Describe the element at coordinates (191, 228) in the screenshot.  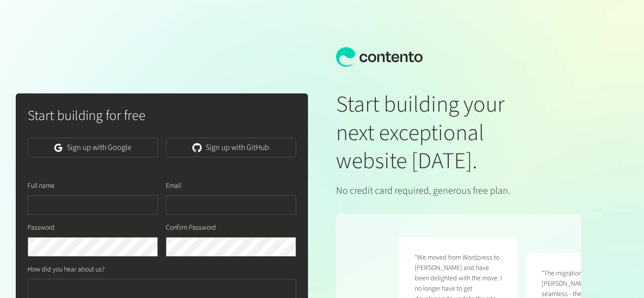
I see `label: Confirm Password` at that location.